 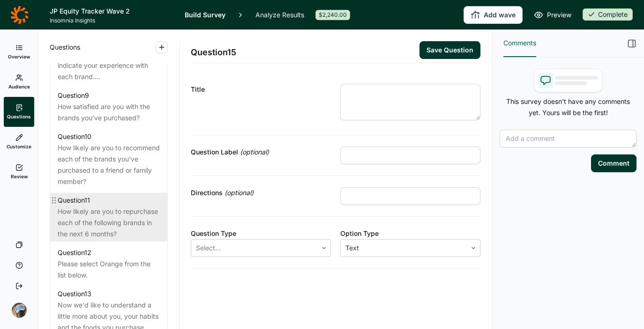 What do you see at coordinates (19, 52) in the screenshot?
I see `a: Overview` at bounding box center [19, 52].